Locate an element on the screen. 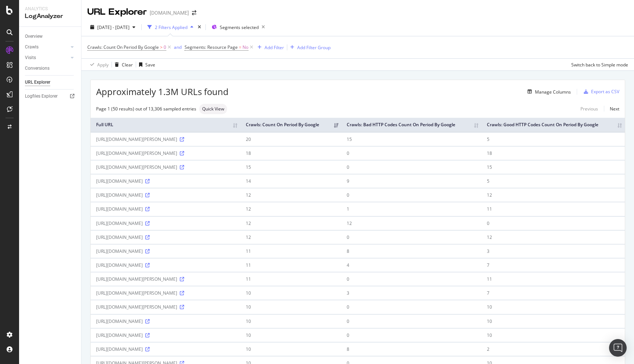 This screenshot has width=634, height=364. button: Export as CSV is located at coordinates (600, 92).